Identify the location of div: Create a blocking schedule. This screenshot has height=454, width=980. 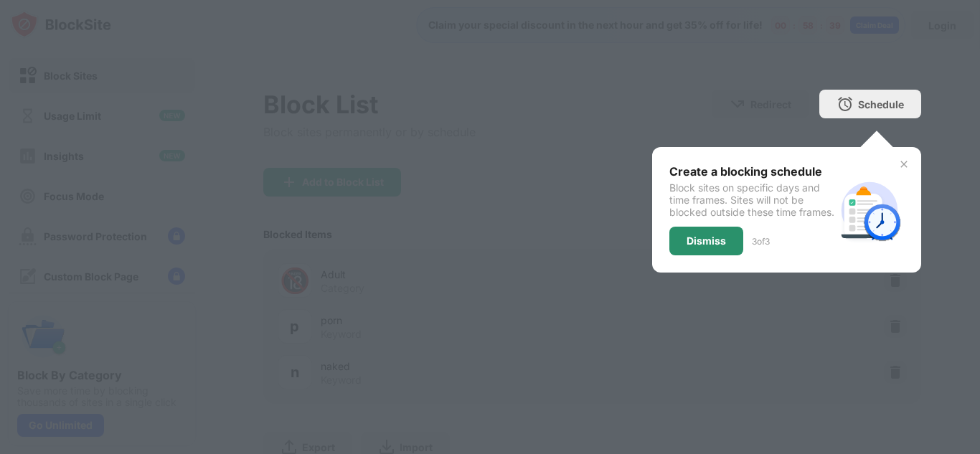
(752, 172).